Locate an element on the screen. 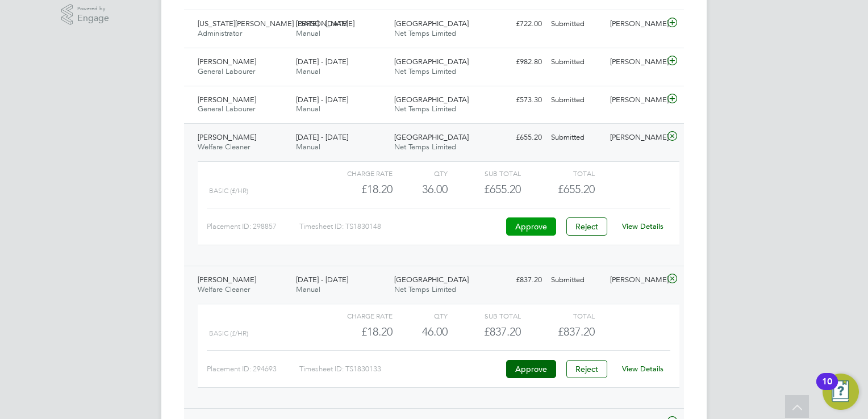 This screenshot has height=419, width=868. span: Powered by is located at coordinates (93, 8).